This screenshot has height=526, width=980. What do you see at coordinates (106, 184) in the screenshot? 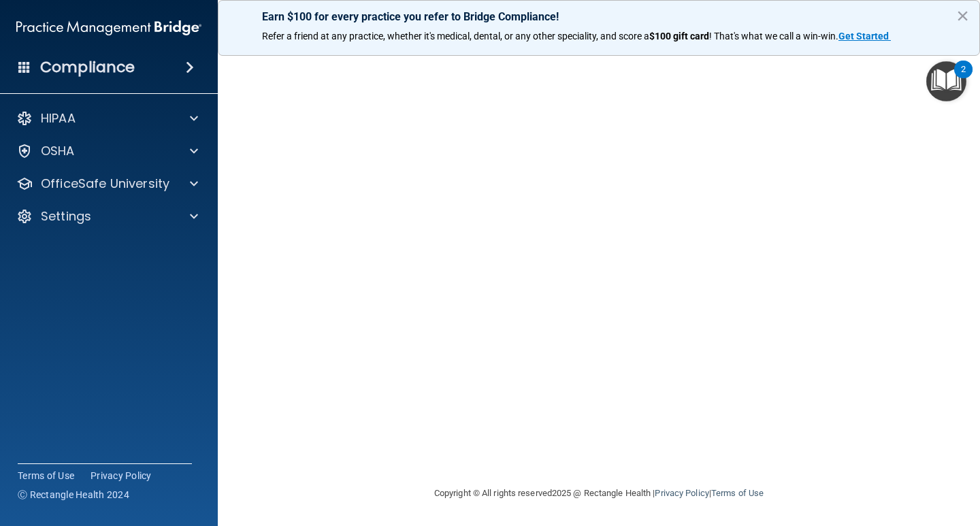
I see `a: OfficeSafe University` at bounding box center [106, 184].